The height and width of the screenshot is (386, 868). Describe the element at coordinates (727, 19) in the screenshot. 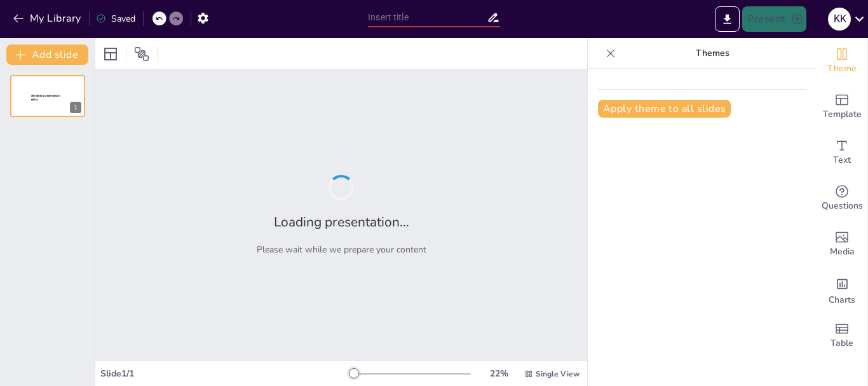

I see `button: Export to PowerPoint` at that location.